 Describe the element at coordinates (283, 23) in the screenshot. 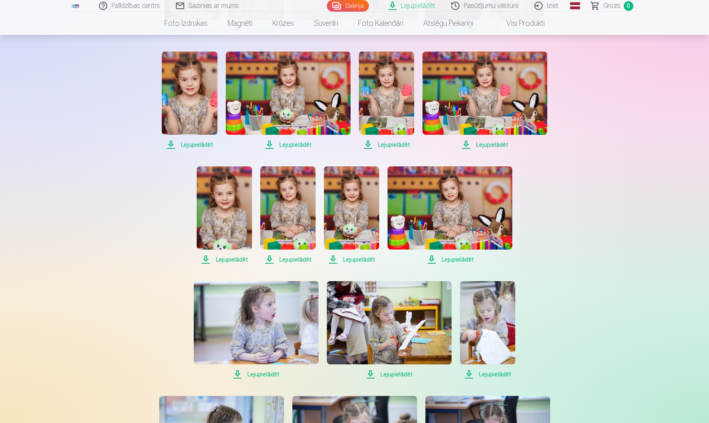

I see `a: Krūzes` at that location.